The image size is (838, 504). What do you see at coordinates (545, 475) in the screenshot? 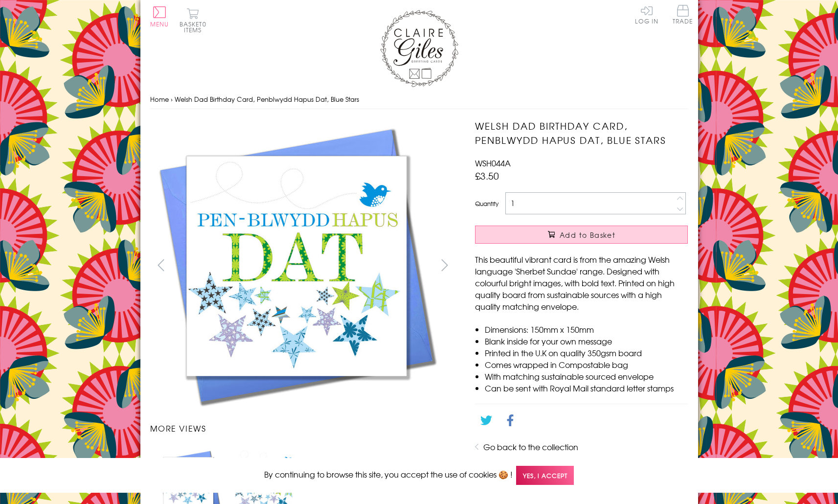
I see `span: Yes, I accept` at bounding box center [545, 475].